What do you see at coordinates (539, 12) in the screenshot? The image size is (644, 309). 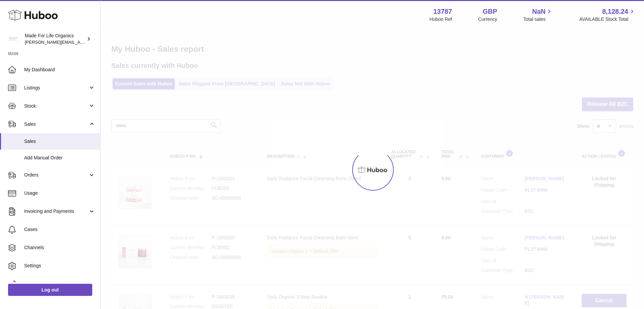 I see `span: NaN` at bounding box center [539, 12].